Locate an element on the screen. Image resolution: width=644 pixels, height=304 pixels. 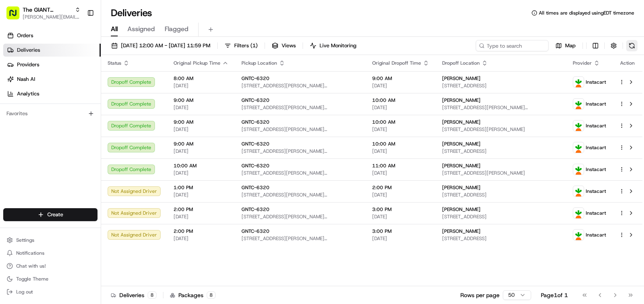
span: Views is located at coordinates (288, 46).